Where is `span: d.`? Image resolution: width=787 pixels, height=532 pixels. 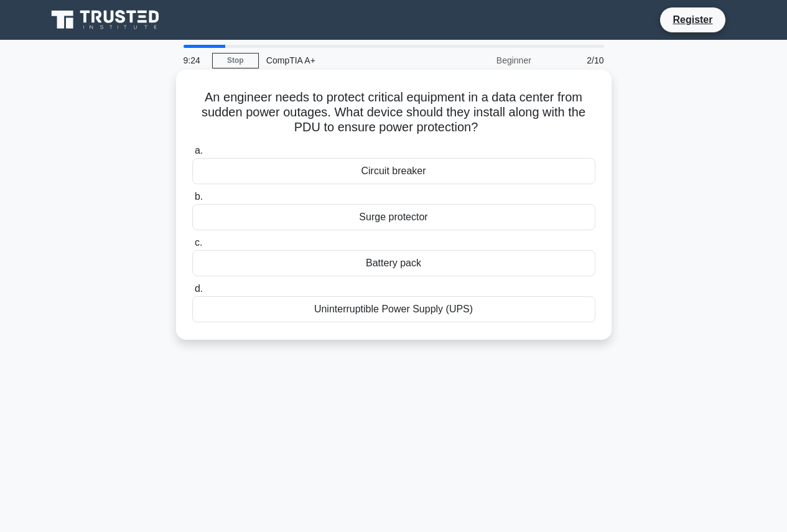
span: d. is located at coordinates (198, 288).